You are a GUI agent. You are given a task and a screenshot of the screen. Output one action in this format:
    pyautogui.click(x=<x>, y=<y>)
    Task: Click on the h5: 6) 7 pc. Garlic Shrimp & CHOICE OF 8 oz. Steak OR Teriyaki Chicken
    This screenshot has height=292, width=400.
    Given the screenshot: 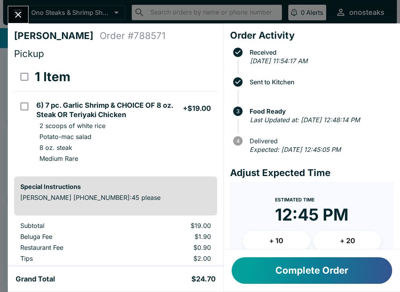 What is the action you would take?
    pyautogui.click(x=109, y=110)
    